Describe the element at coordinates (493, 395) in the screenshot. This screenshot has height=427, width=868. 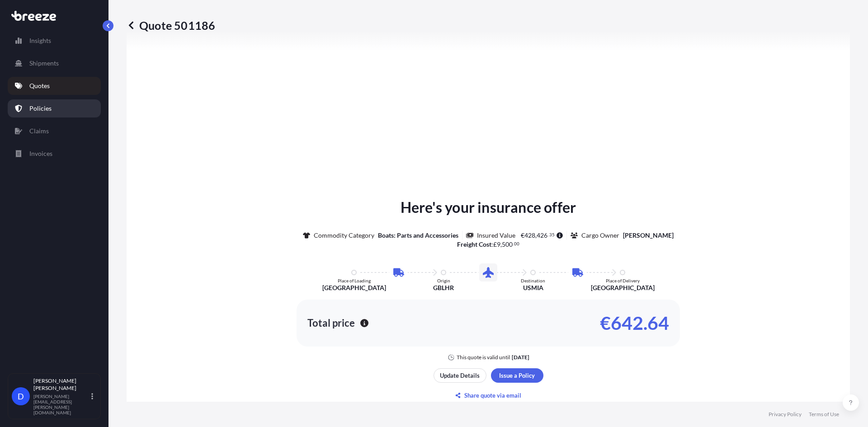
I see `p: Share quote via email` at that location.